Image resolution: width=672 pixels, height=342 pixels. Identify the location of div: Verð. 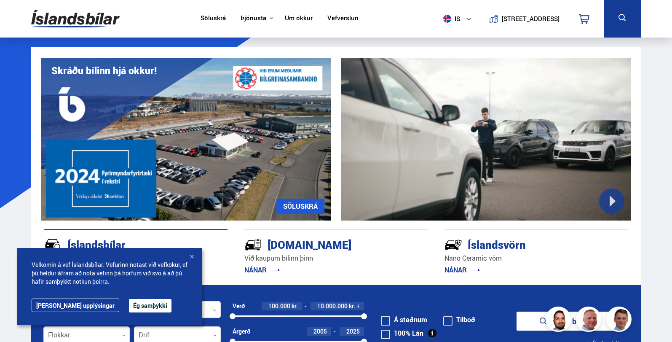
(239, 306).